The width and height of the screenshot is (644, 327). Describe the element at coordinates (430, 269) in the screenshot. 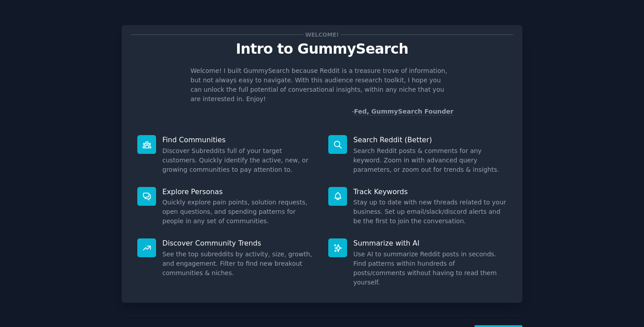

I see `dd: Use AI to summarize Reddit posts in seconds. Find patterns within hundreds of posts/comments with...` at that location.